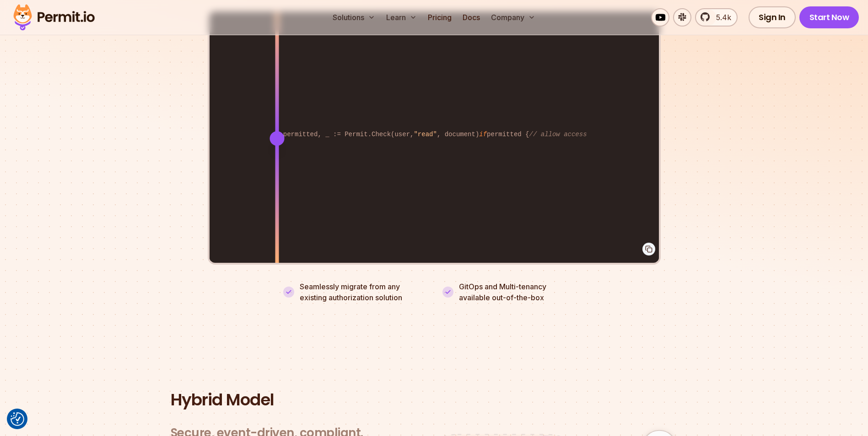 The image size is (868, 436). Describe the element at coordinates (425, 135) in the screenshot. I see `span: "read"` at that location.